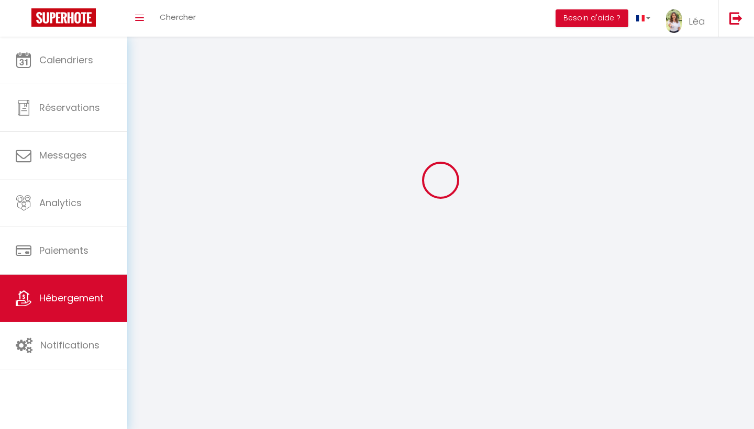  Describe the element at coordinates (63, 155) in the screenshot. I see `span: Messages` at that location.